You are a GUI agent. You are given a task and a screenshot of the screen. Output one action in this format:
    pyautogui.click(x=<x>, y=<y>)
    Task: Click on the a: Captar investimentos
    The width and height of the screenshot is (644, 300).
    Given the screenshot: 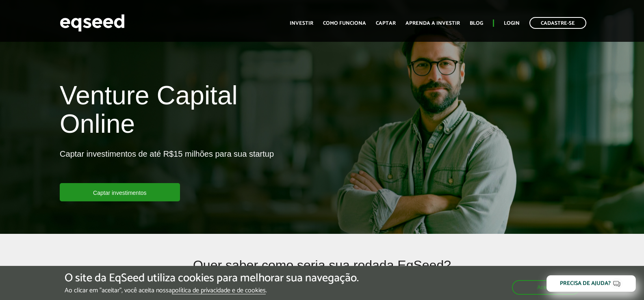 What is the action you would take?
    pyautogui.click(x=120, y=192)
    